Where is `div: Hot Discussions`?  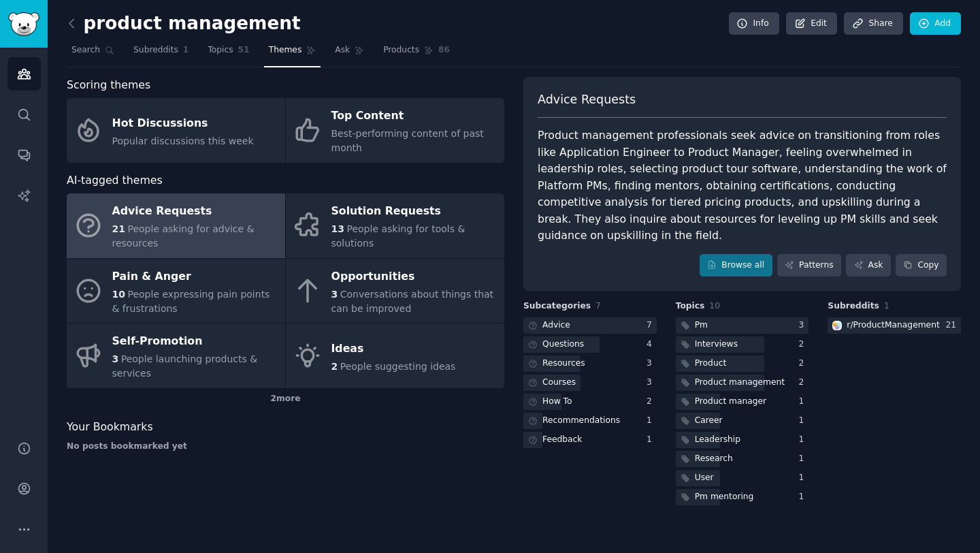
div: Hot Discussions is located at coordinates (183, 124).